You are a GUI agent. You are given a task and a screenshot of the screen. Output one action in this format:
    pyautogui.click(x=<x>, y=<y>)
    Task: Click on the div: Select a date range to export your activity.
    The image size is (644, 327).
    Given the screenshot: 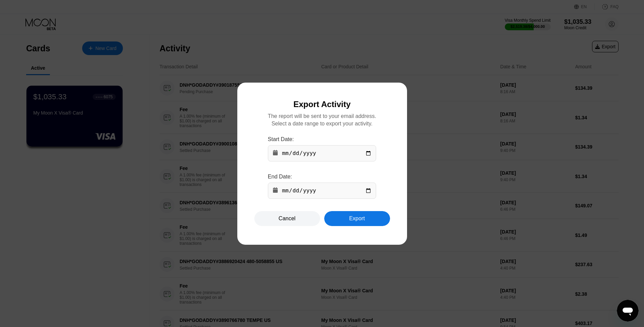 What is the action you would take?
    pyautogui.click(x=322, y=124)
    